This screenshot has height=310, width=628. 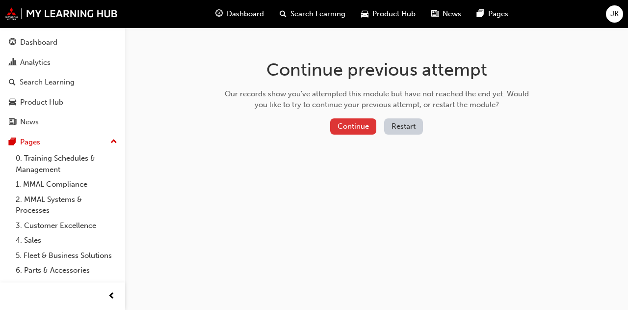 What do you see at coordinates (377, 70) in the screenshot?
I see `h1: Continue previous attempt` at bounding box center [377, 70].